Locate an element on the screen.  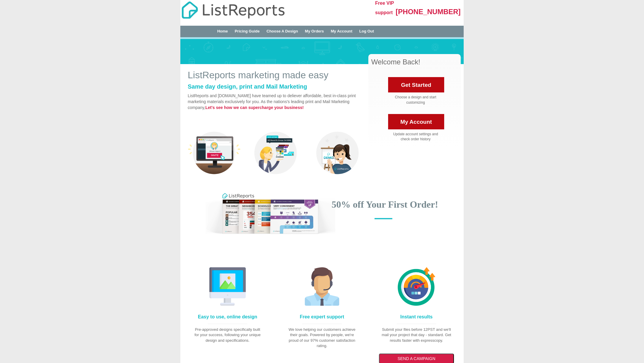
div: Update account settings and check order history is located at coordinates (416, 137).